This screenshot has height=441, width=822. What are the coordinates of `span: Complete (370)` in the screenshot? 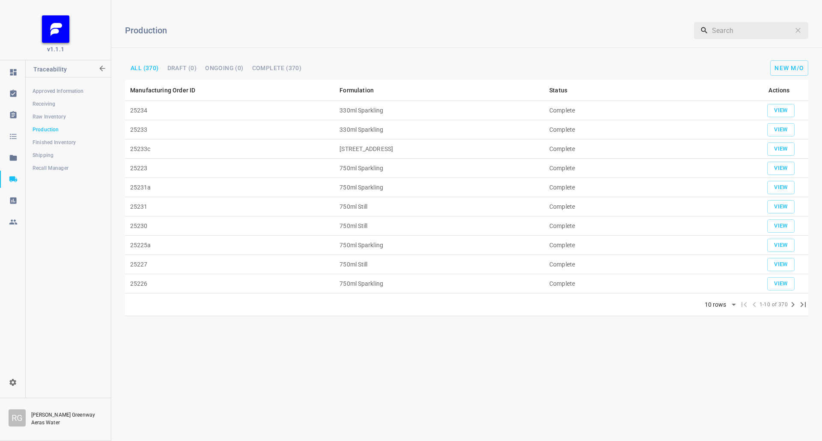 It's located at (277, 68).